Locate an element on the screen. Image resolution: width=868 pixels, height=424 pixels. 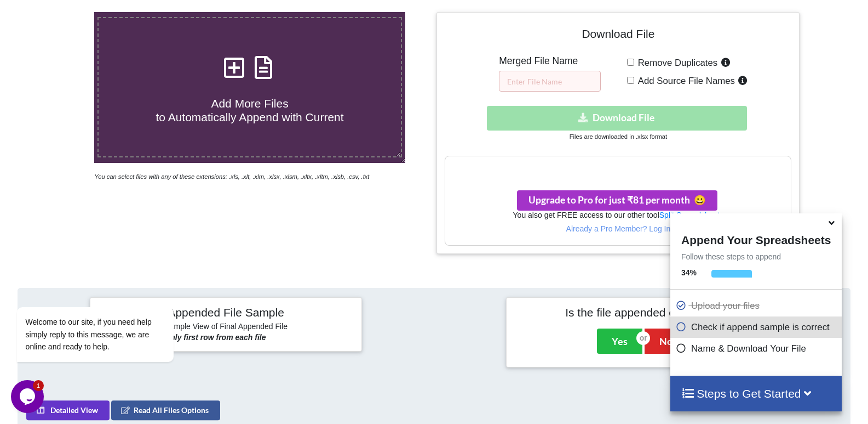
h4: Is the file appended correctly? is located at coordinates (642, 312).